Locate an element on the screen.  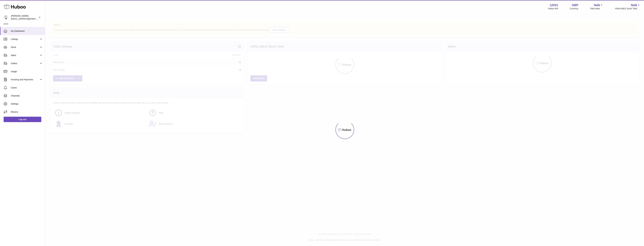
span: Invoicing and Payments is located at coordinates (25, 80).